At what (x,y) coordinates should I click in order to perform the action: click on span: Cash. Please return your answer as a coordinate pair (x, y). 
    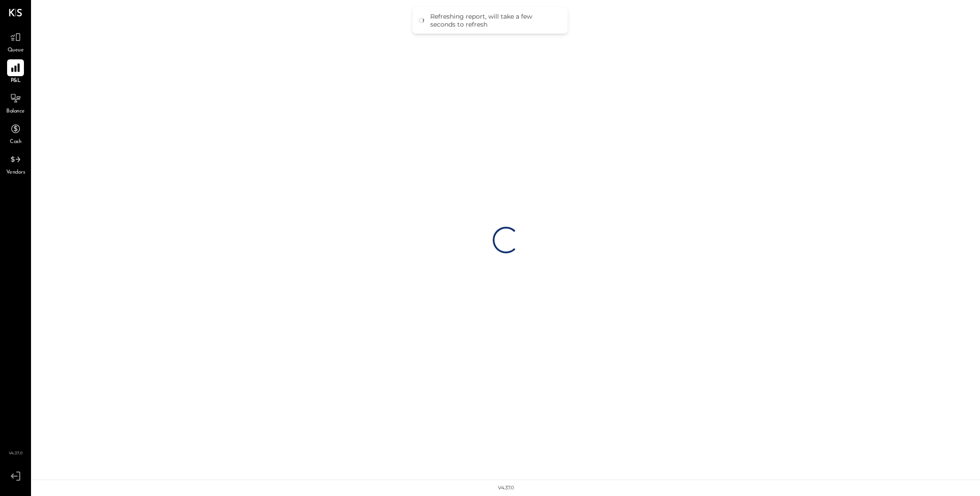
    Looking at the image, I should click on (16, 142).